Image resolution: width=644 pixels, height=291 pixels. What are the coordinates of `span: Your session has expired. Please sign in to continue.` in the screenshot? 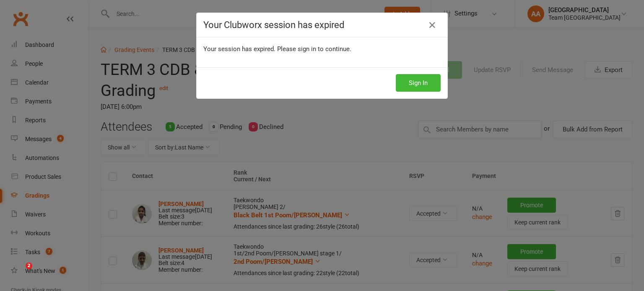 It's located at (277, 49).